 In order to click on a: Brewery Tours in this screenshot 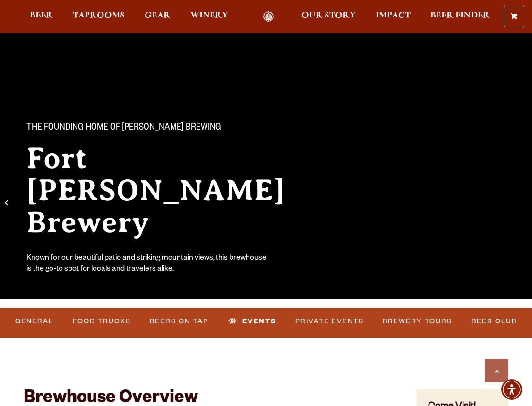, I will do `click(417, 321)`.